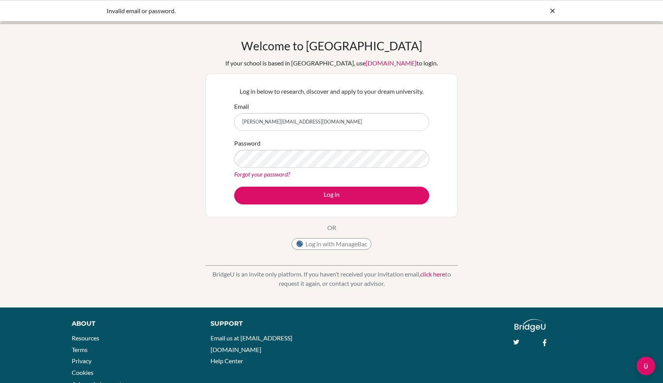 This screenshot has height=383, width=663. Describe the element at coordinates (267, 324) in the screenshot. I see `div: Support` at that location.